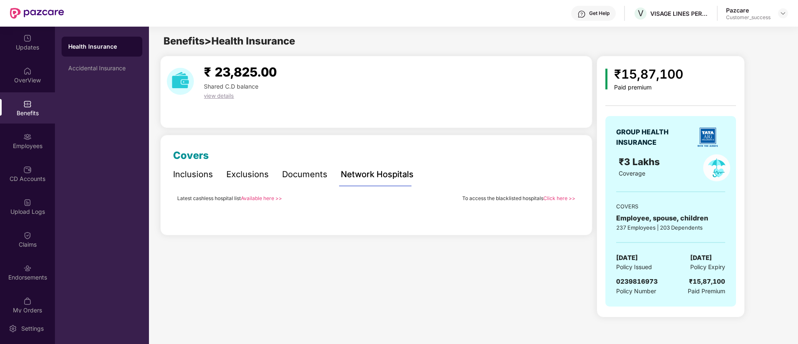 Image resolution: width=798 pixels, height=344 pixels. Describe the element at coordinates (102, 47) in the screenshot. I see `div: Health Insurance` at that location.